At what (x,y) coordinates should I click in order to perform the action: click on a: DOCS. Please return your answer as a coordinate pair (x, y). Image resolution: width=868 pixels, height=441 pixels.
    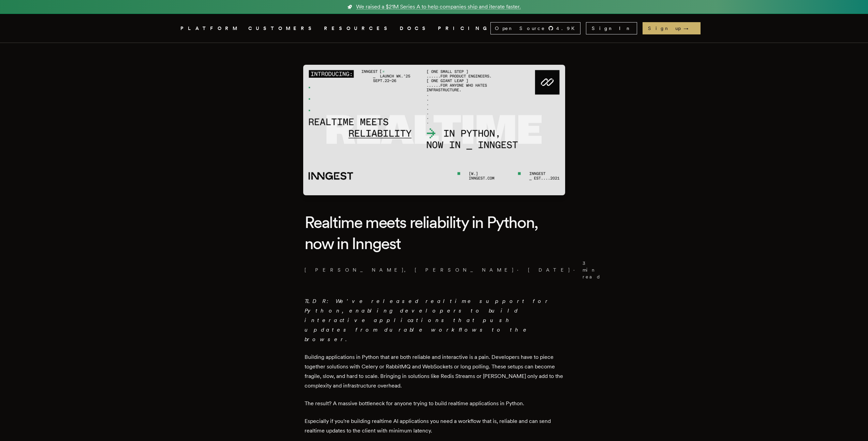
    Looking at the image, I should click on (415, 28).